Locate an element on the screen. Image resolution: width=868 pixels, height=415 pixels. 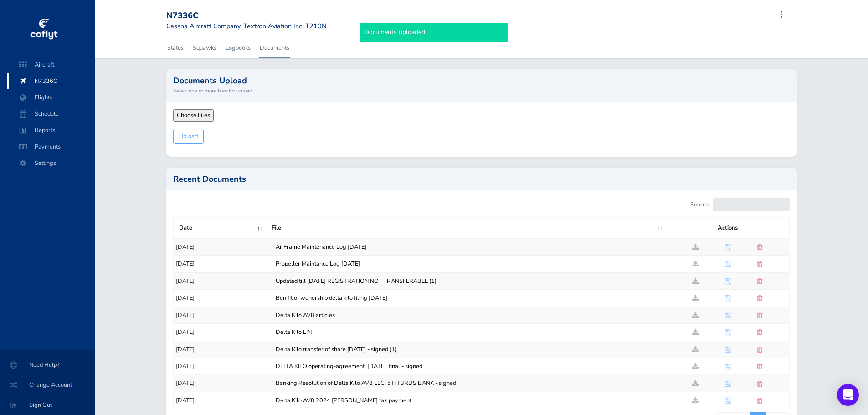
span: Need Help? is located at coordinates (48, 365).